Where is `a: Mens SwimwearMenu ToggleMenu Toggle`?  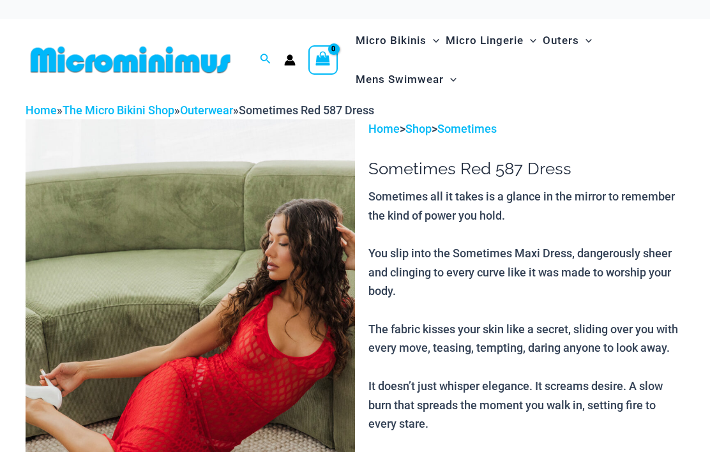 a: Mens SwimwearMenu ToggleMenu Toggle is located at coordinates (406, 79).